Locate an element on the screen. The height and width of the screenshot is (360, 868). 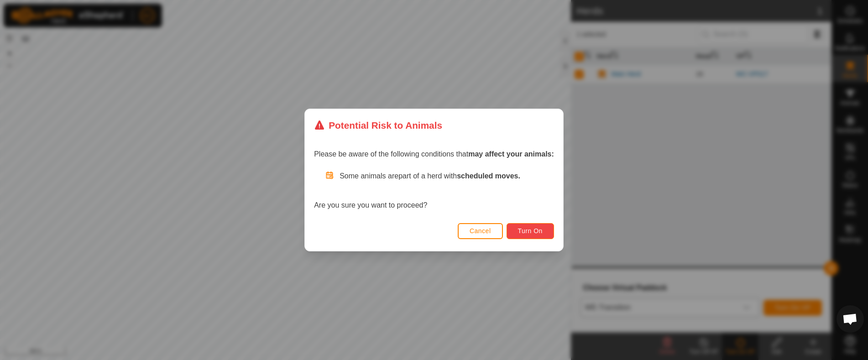
a: Open chat is located at coordinates (850, 319).